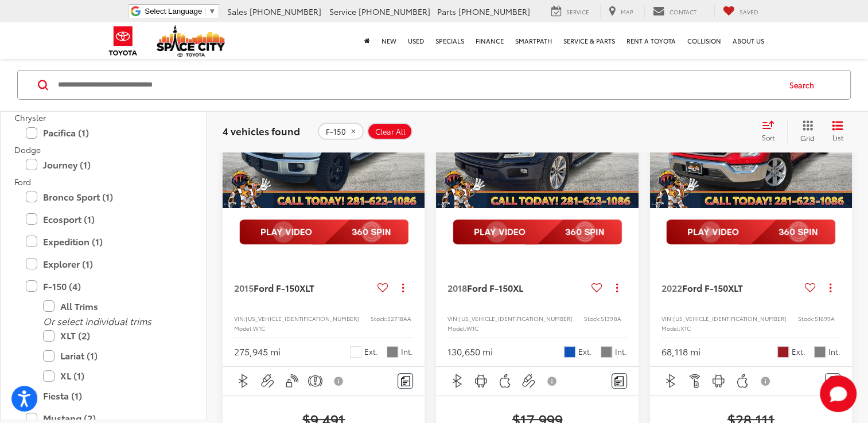 Image resolution: width=868 pixels, height=423 pixels. I want to click on img: Space City Toyota, so click(191, 41).